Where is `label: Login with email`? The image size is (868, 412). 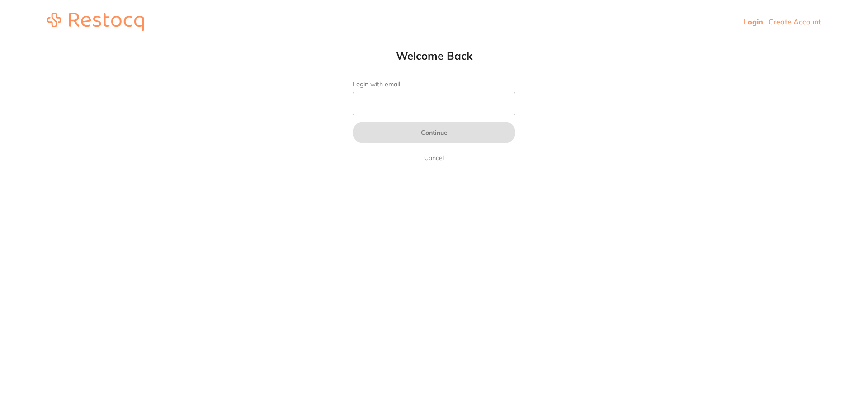
label: Login with email is located at coordinates (434, 84).